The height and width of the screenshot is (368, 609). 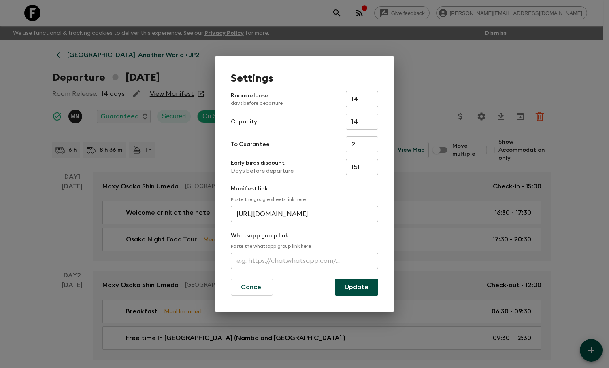 I want to click on button: Cancel, so click(x=252, y=287).